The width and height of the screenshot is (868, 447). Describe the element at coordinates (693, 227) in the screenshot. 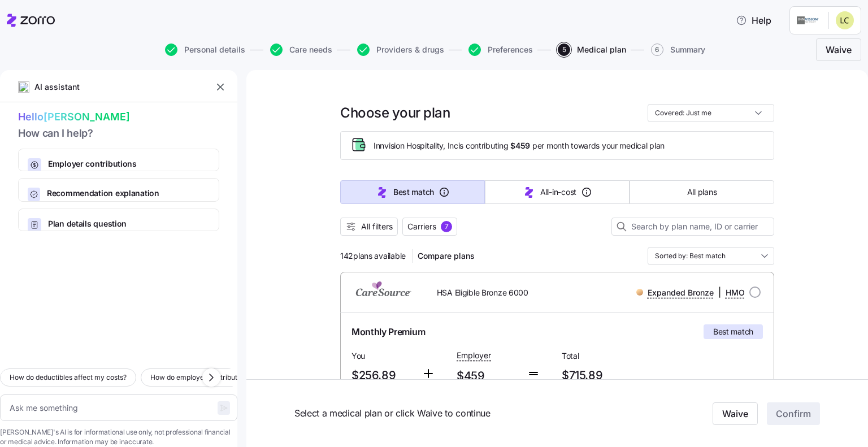

I see `input: Search by plan name, ID or carrier` at that location.